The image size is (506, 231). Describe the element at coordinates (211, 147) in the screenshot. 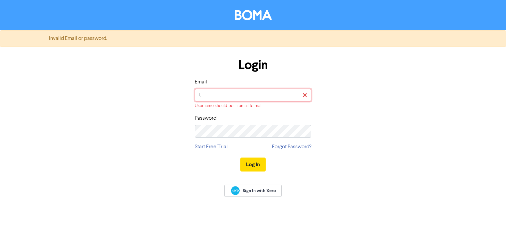

I see `a: Start Free Trial` at that location.